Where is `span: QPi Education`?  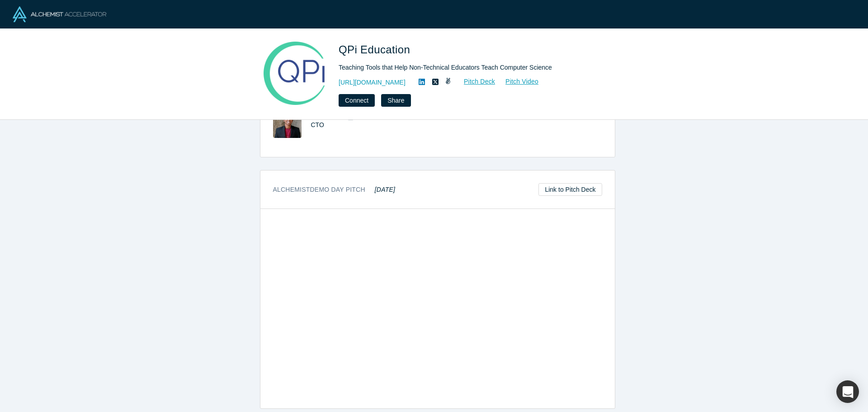
span: QPi Education is located at coordinates (375, 49).